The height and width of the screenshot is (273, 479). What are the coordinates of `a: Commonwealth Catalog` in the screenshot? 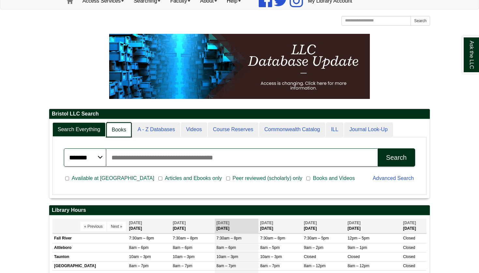 It's located at (292, 130).